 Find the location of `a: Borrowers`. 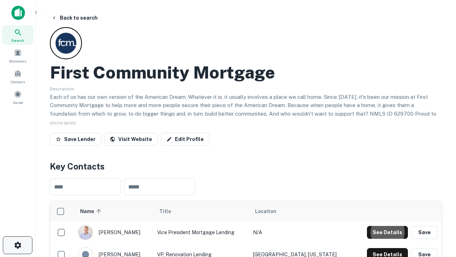

a: Borrowers is located at coordinates (18, 56).